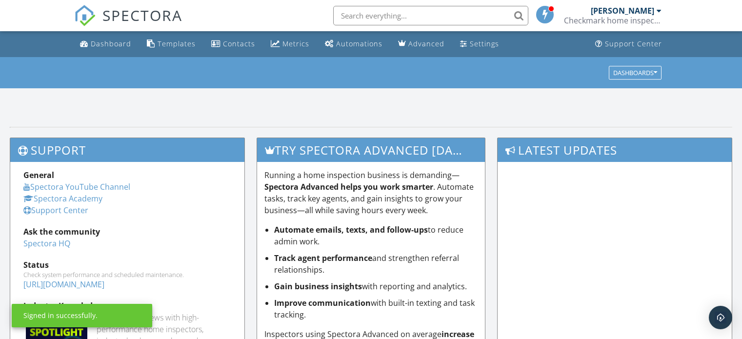 The width and height of the screenshot is (742, 339). I want to click on a: Spectora Academy, so click(63, 199).